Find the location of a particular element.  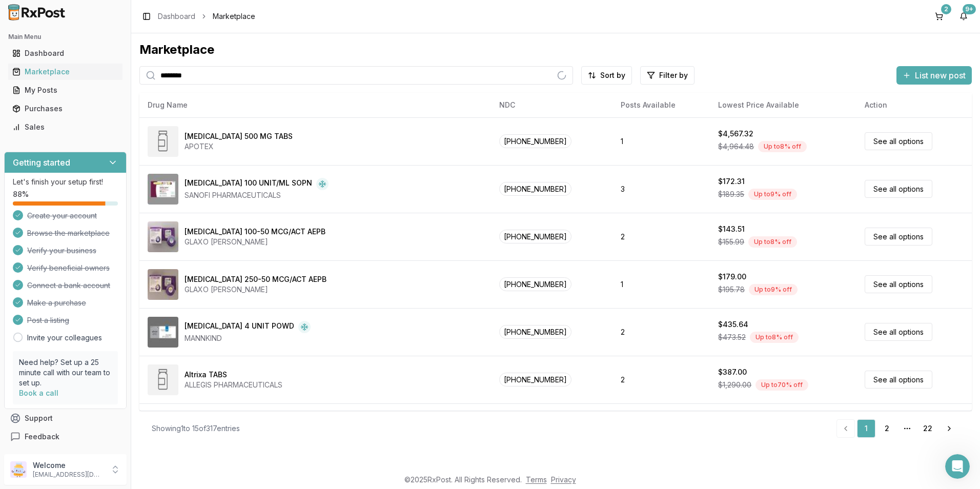

a: Terms is located at coordinates (536, 479).